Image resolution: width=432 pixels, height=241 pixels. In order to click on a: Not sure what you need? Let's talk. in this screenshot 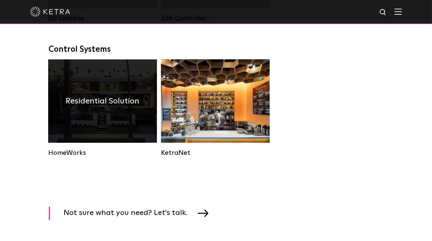, I will do `click(133, 214)`.